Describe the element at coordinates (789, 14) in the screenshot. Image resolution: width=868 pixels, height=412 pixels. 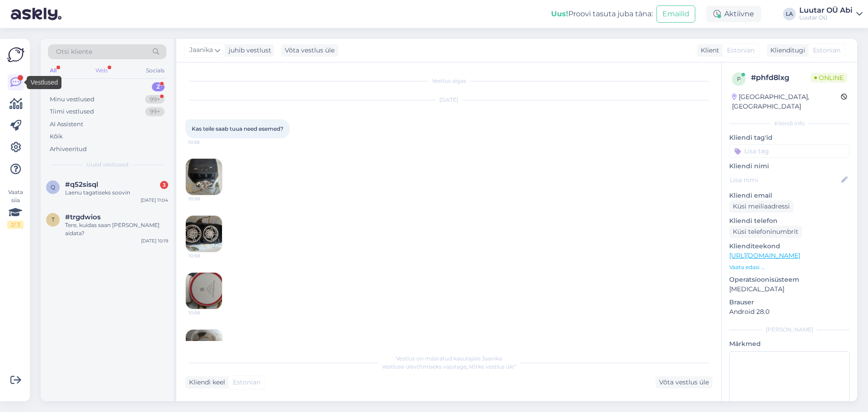
I see `div: LA` at that location.